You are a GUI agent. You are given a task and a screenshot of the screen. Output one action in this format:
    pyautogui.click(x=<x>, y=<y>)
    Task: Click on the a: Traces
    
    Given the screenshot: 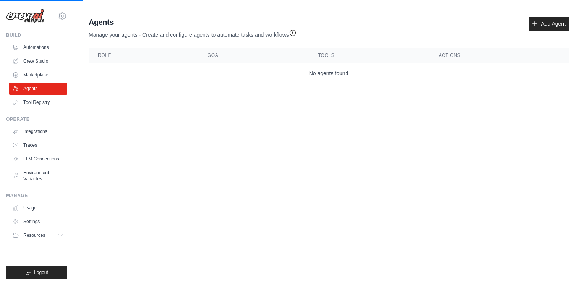 What is the action you would take?
    pyautogui.click(x=38, y=145)
    